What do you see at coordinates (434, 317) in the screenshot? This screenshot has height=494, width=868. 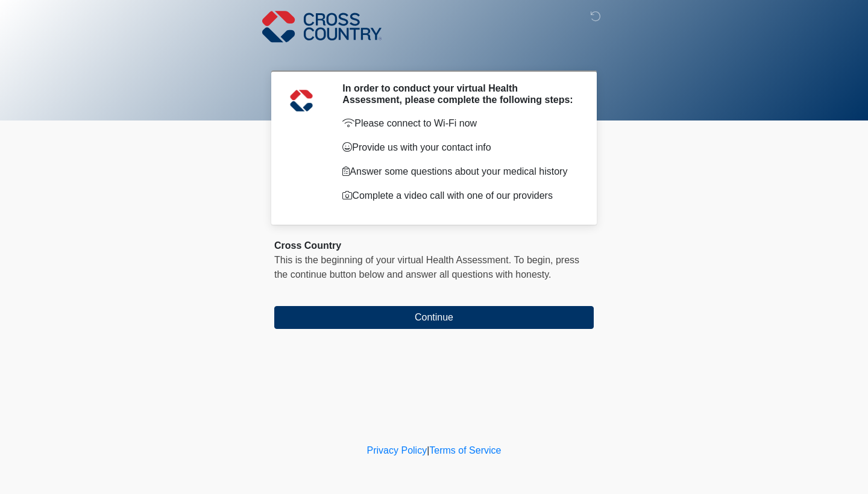 I see `button: Continue` at bounding box center [434, 317].